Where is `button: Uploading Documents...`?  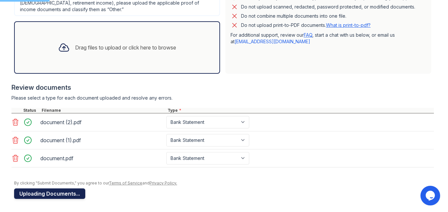
button: Uploading Documents... is located at coordinates (50, 194).